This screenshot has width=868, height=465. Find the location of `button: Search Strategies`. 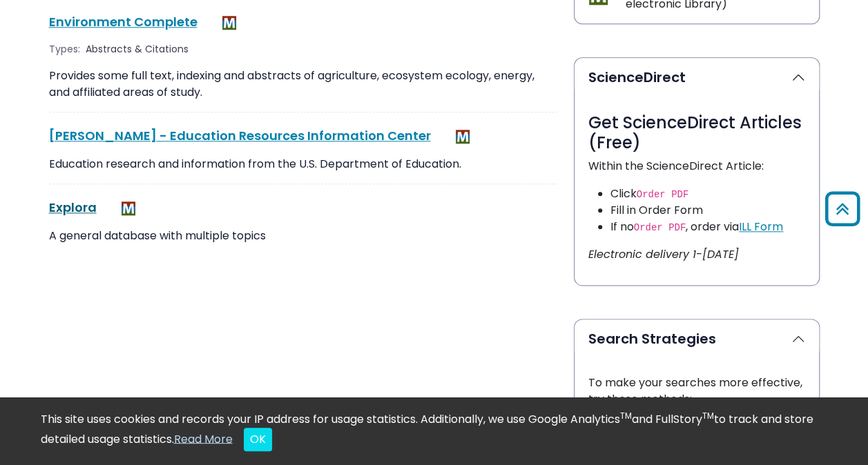

button: Search Strategies is located at coordinates (697, 339).